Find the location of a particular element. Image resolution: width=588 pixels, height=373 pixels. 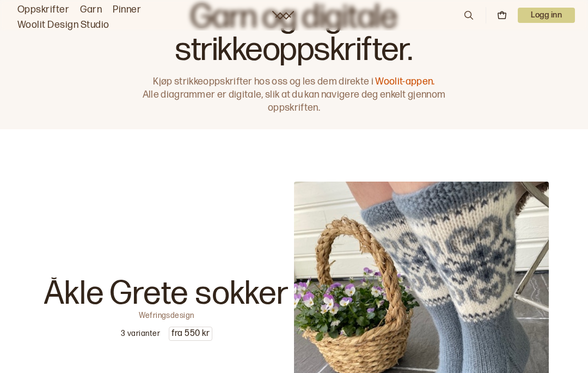

p: Åkle Grete sokker is located at coordinates (167, 294).